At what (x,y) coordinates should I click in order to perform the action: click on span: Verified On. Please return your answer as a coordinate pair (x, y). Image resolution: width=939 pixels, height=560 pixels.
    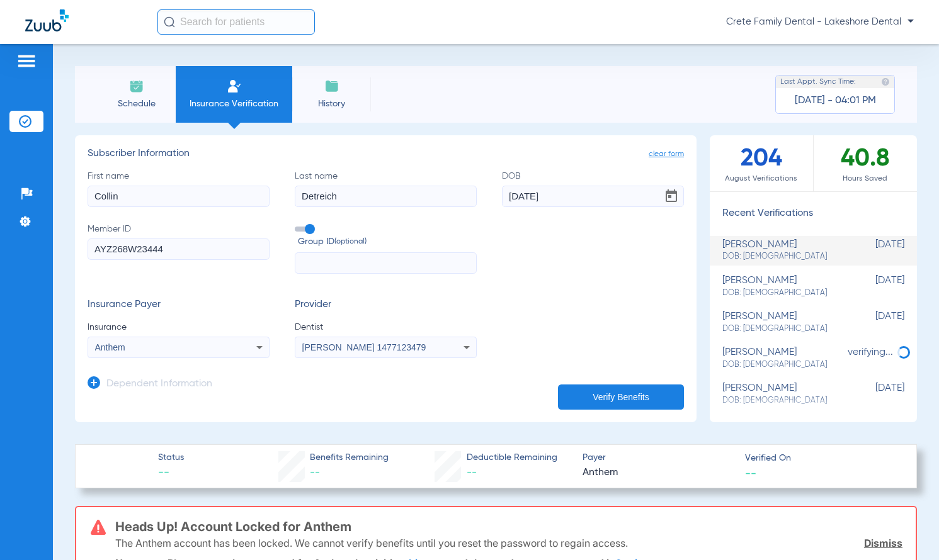
    Looking at the image, I should click on (821, 458).